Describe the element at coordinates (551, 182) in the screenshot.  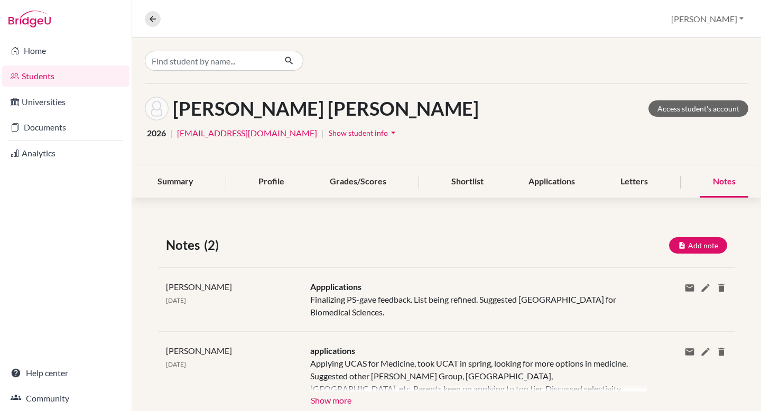
I see `div: Applications` at that location.